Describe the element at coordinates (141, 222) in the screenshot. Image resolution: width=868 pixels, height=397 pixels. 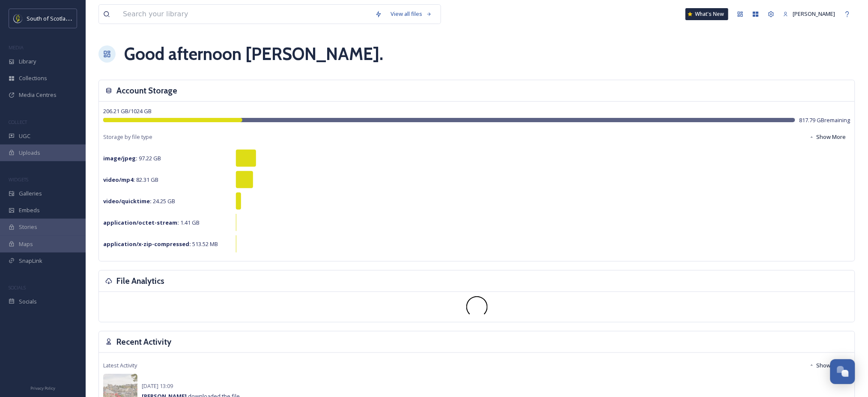
I see `strong: application/octet-stream :` at that location.